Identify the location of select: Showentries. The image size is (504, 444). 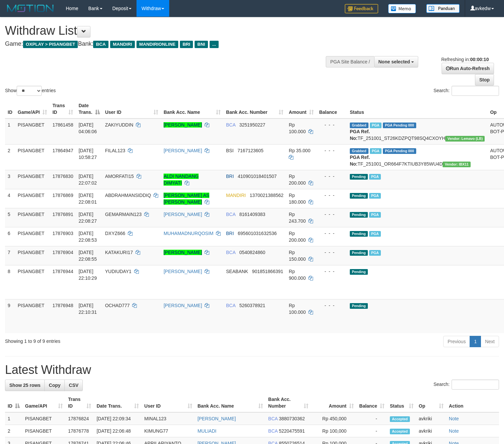
(29, 91).